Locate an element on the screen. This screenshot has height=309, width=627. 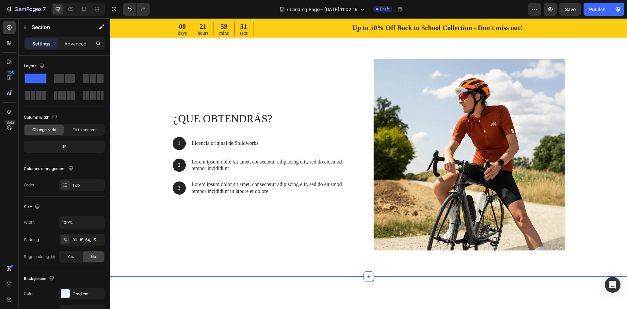
div: 21 is located at coordinates (93, 8).